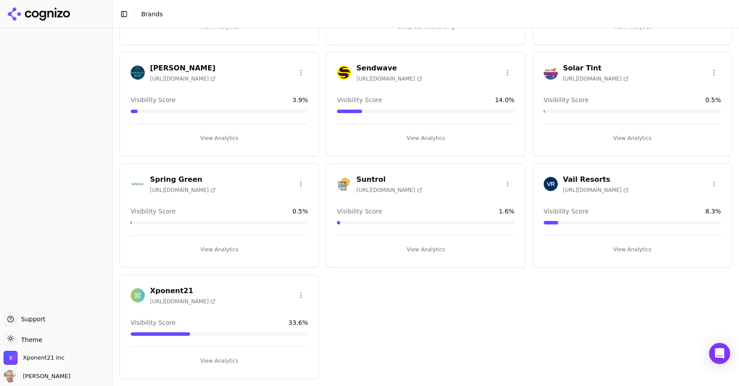  Describe the element at coordinates (298, 322) in the screenshot. I see `span: 33.6 %` at that location.